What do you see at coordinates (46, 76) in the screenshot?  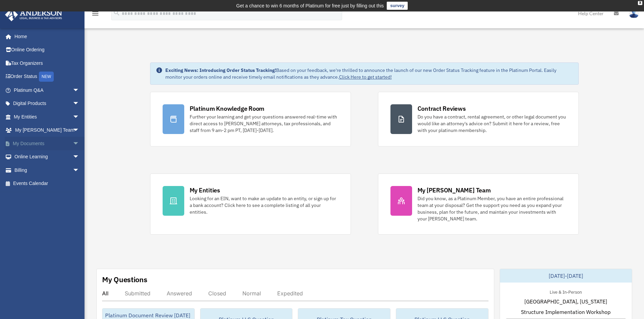 I see `div: NEW` at bounding box center [46, 76].